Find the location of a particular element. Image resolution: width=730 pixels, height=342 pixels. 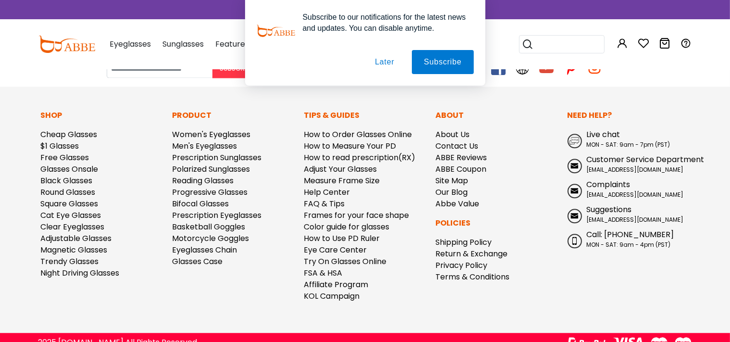

a: How to Measure Your PD is located at coordinates (351, 146).